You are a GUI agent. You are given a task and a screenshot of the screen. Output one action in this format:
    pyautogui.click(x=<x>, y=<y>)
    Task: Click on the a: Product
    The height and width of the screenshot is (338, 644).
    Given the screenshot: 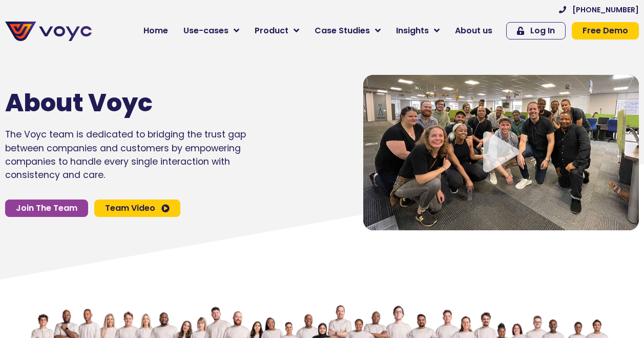 What is the action you would take?
    pyautogui.click(x=277, y=31)
    